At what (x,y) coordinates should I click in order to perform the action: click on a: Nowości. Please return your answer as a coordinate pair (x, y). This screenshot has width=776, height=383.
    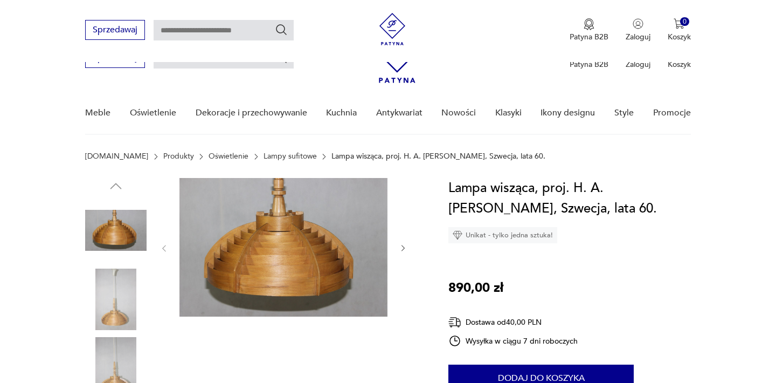
    Looking at the image, I should click on (459, 113).